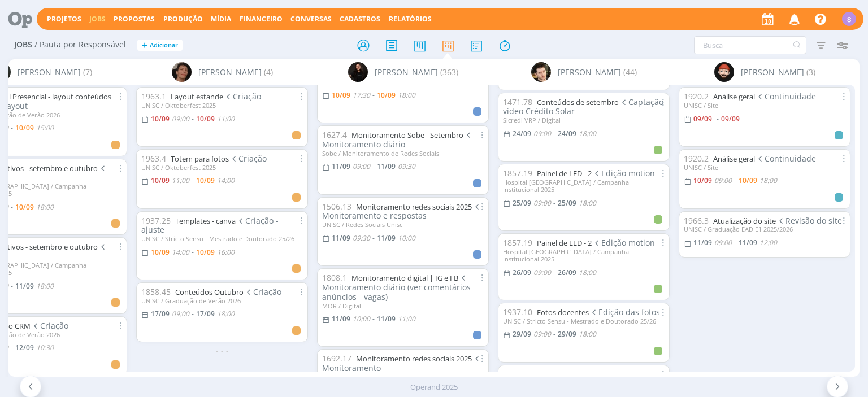  Describe the element at coordinates (360, 19) in the screenshot. I see `button: Cadastros` at that location.